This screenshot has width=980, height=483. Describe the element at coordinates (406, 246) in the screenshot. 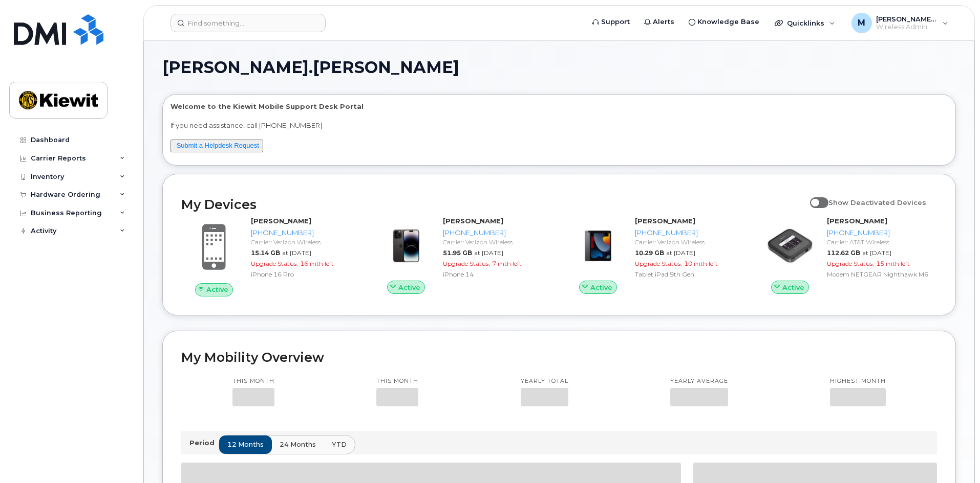

I see `img: image20231002-3703462-njx0qo.jpeg` at that location.